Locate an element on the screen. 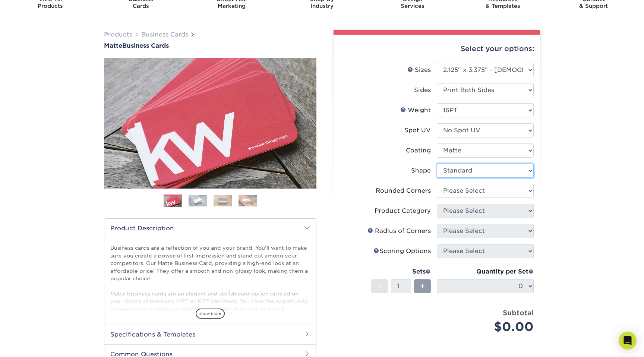 The width and height of the screenshot is (644, 357). h2: Specifications & Templates is located at coordinates (210, 334).